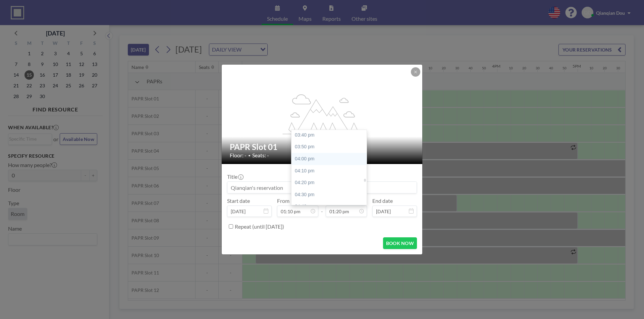 This screenshot has width=644, height=319. Describe the element at coordinates (331, 135) in the screenshot. I see `div: 03:40 pm` at that location.